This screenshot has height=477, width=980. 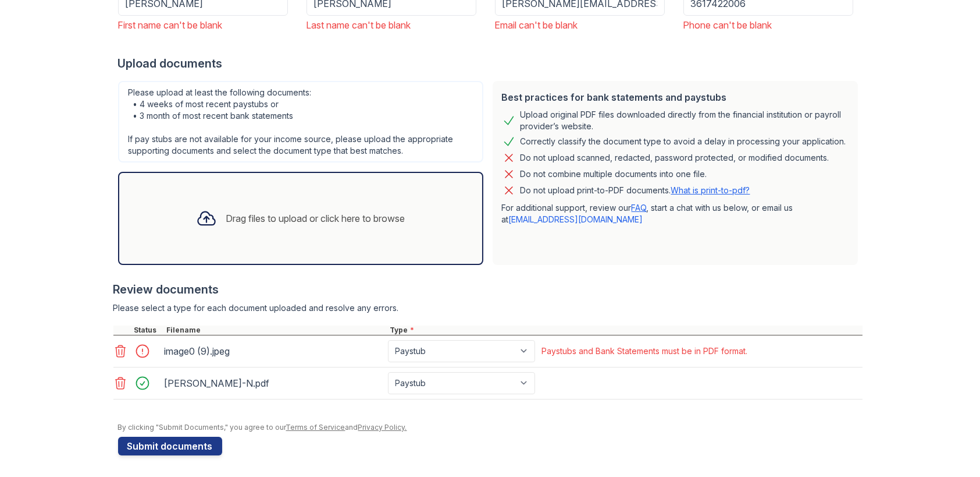 I want to click on div: Paystubs and Bank Statements must be in PDF format., so click(x=645, y=351).